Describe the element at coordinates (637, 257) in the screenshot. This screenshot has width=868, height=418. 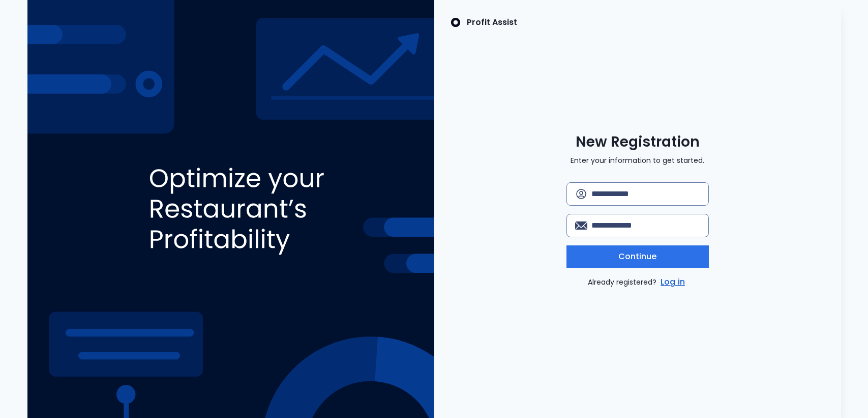
I see `button: Continue` at that location.